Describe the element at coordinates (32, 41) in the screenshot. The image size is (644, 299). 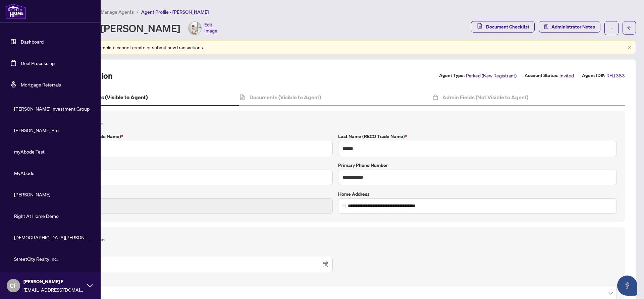
I see `a: Dashboard` at that location.